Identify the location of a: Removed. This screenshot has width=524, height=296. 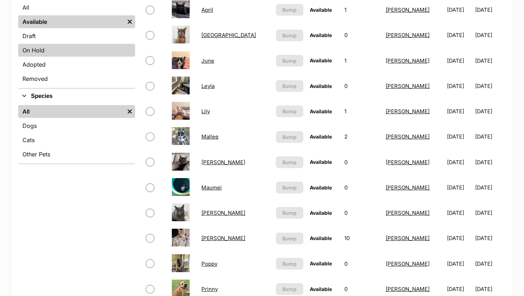
(77, 79).